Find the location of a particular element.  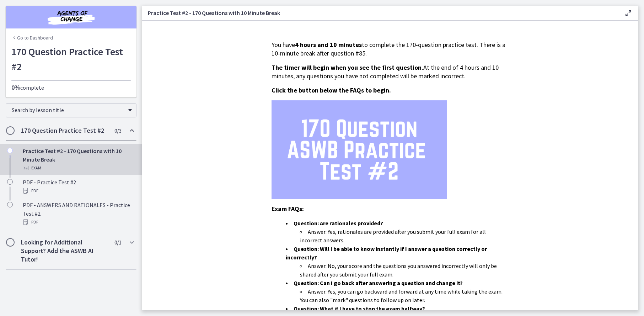

strong: Question: Are rationales provided? is located at coordinates (338, 223).